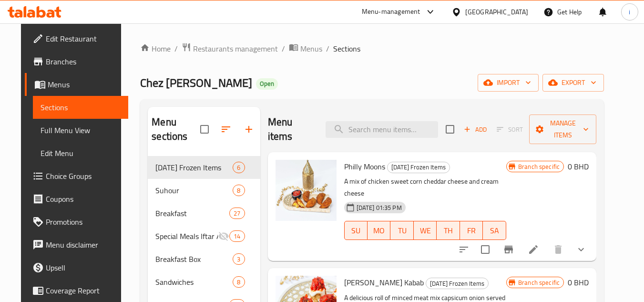 Image resolution: width=644 pixels, height=302 pixels. Describe the element at coordinates (77, 291) in the screenshot. I see `a: Coverage Report` at that location.